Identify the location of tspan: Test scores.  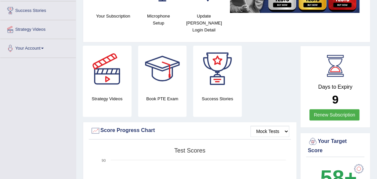
(190, 151).